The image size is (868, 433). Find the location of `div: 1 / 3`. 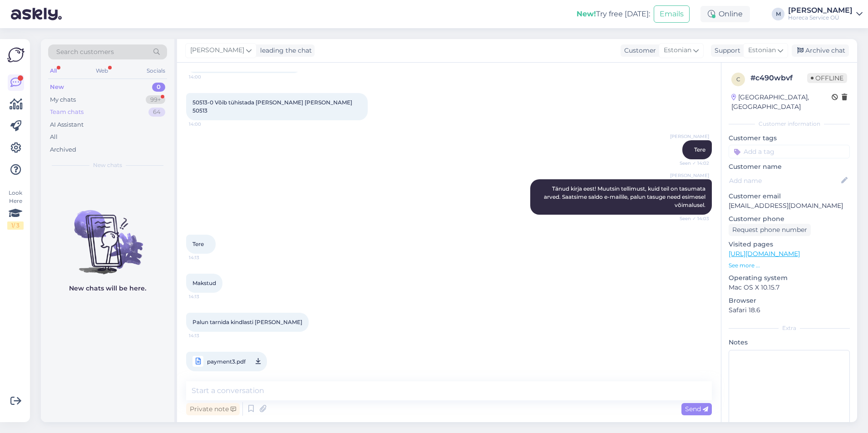

div: 1 / 3 is located at coordinates (16, 226).